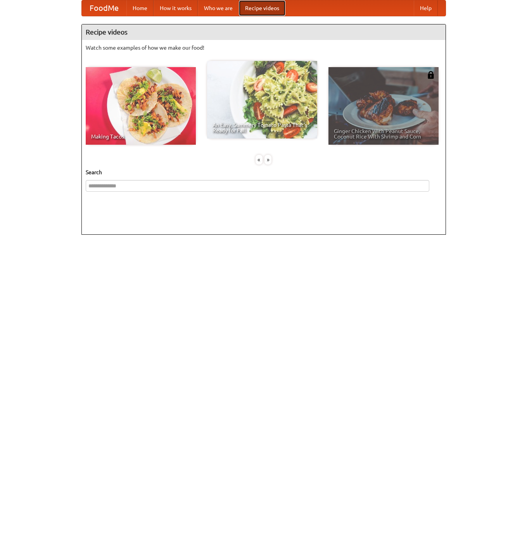 This screenshot has width=527, height=549. What do you see at coordinates (264, 48) in the screenshot?
I see `p: Watch some examples of how we make our food!` at bounding box center [264, 48].